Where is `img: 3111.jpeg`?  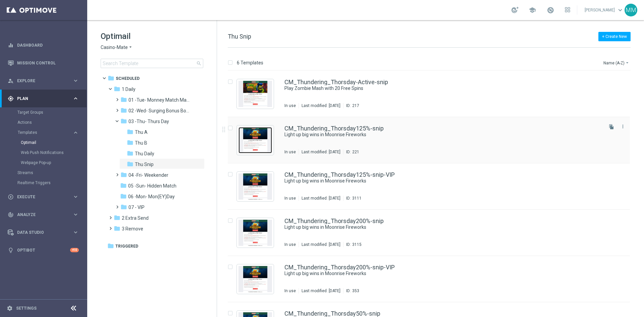 img: 3111.jpeg is located at coordinates (255, 187).